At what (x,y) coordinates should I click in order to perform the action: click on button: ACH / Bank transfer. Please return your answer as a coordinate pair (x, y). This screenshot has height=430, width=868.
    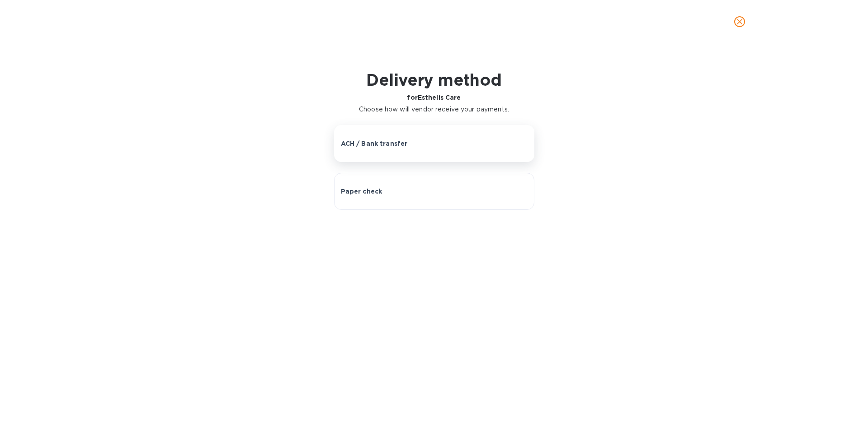
    Looking at the image, I should click on (434, 144).